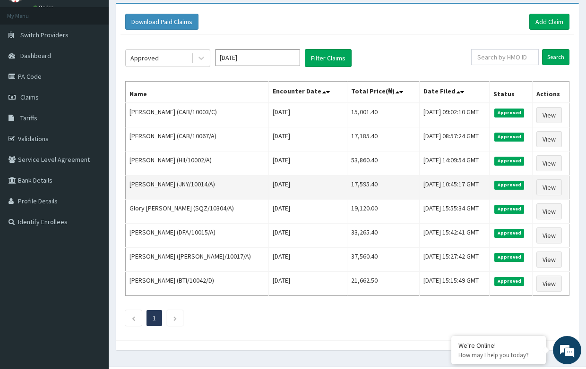  Describe the element at coordinates (133, 318) in the screenshot. I see `a: Previous page` at that location.